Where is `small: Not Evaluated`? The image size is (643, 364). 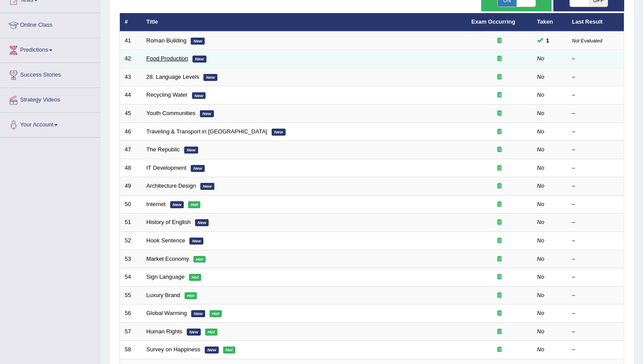
small: Not Evaluated is located at coordinates (587, 41).